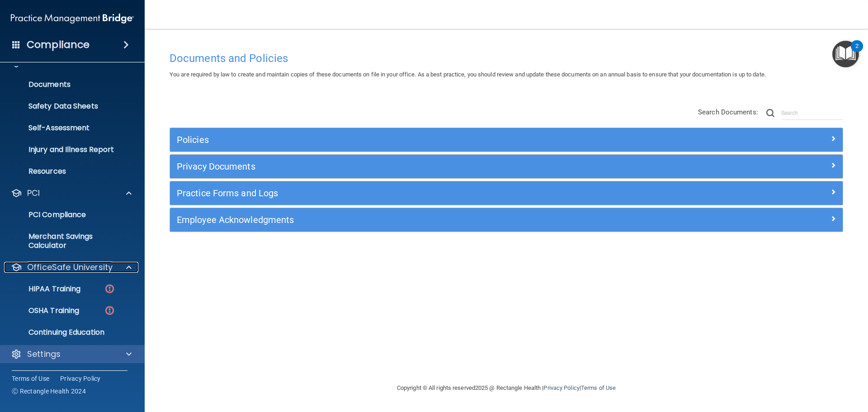  Describe the element at coordinates (67, 215) in the screenshot. I see `p: PCI Compliance` at that location.